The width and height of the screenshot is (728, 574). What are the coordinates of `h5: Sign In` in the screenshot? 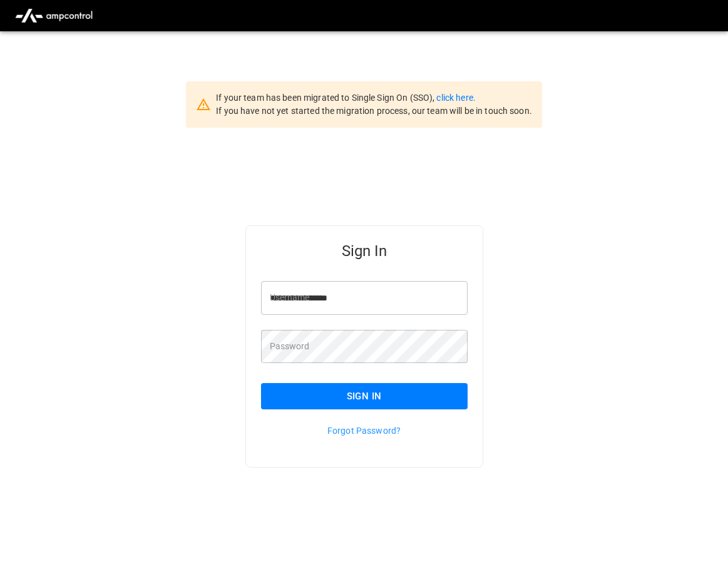 It's located at (365, 251).